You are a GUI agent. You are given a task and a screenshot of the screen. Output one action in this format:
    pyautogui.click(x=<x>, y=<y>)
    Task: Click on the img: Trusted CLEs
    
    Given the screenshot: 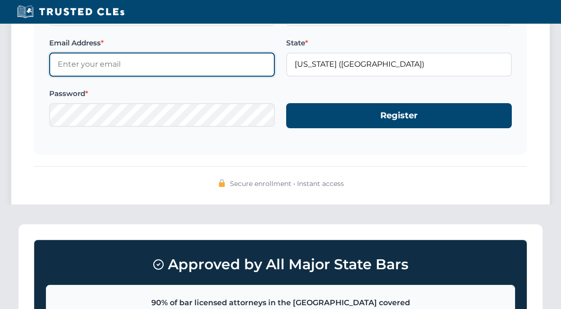 What is the action you would take?
    pyautogui.click(x=70, y=12)
    